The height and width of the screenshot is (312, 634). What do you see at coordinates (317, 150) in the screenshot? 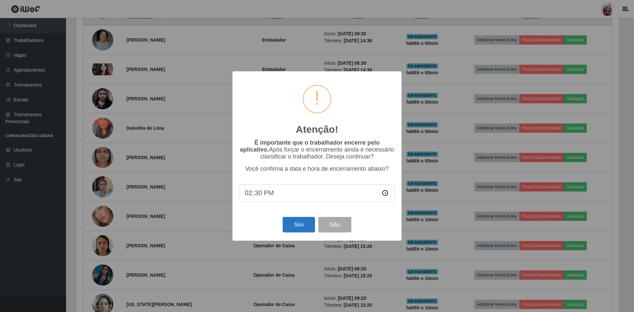
I see `p: Após forçar o encerramento ainda é necessário classificar o trabalhador. Deseja continuar?` at bounding box center [317, 150].